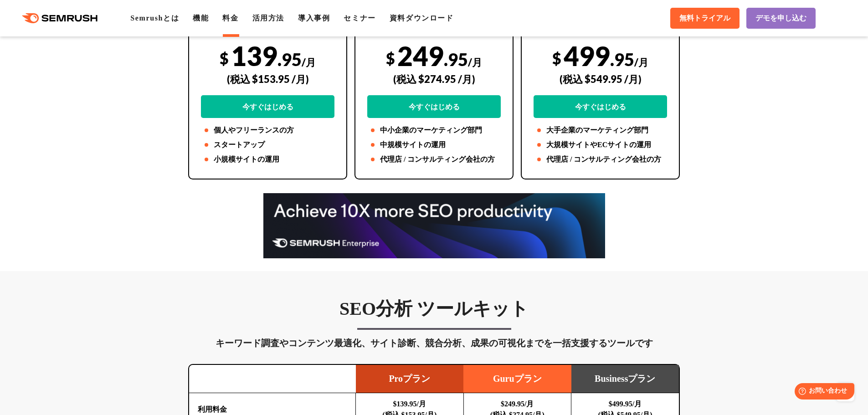 Image resolution: width=868 pixels, height=415 pixels. I want to click on b: 利用料金, so click(212, 409).